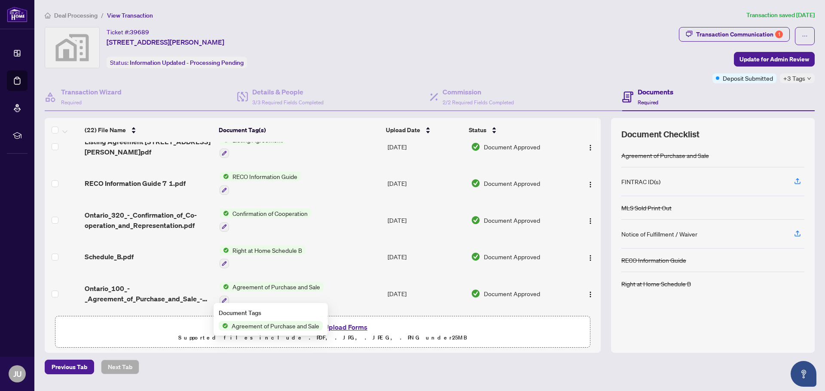  I want to click on button: Status IconAgreement of Purchase and Sale, so click(272, 294).